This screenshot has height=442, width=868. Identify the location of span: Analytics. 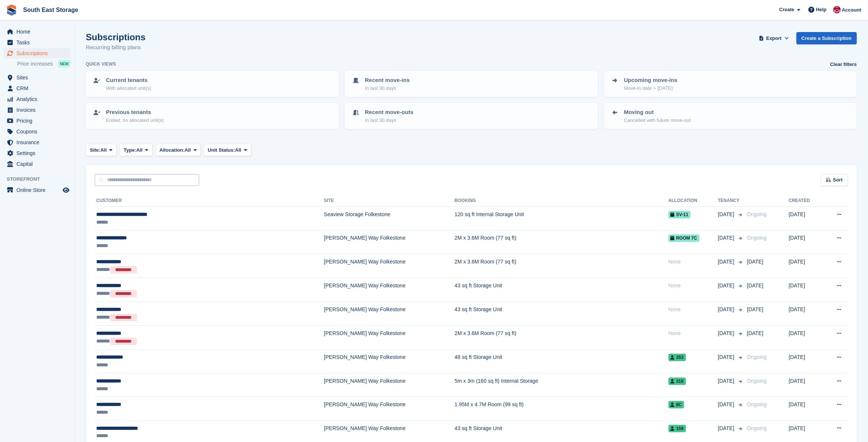
(39, 99).